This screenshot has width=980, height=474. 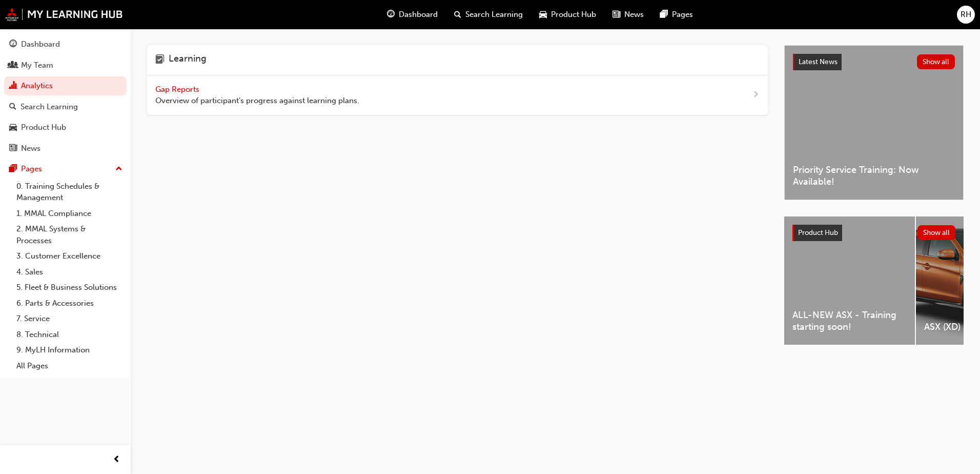 What do you see at coordinates (634, 15) in the screenshot?
I see `span: News` at bounding box center [634, 15].